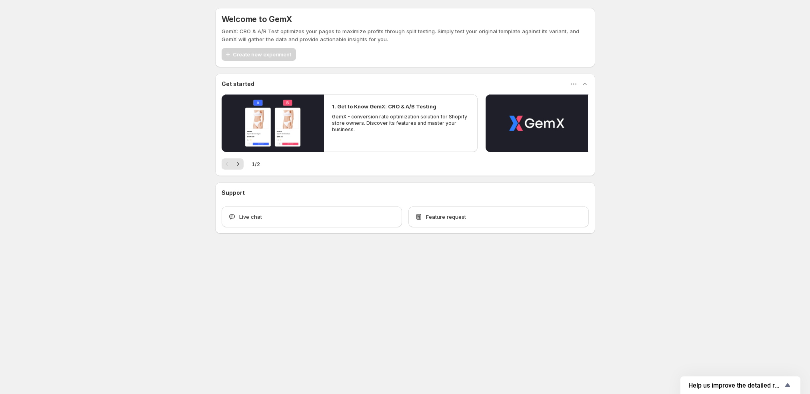  I want to click on h5: Welcome to GemX, so click(257, 19).